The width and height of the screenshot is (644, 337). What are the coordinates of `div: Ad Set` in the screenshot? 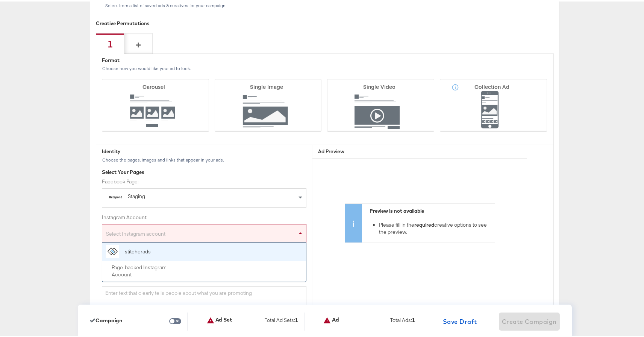 It's located at (220, 318).